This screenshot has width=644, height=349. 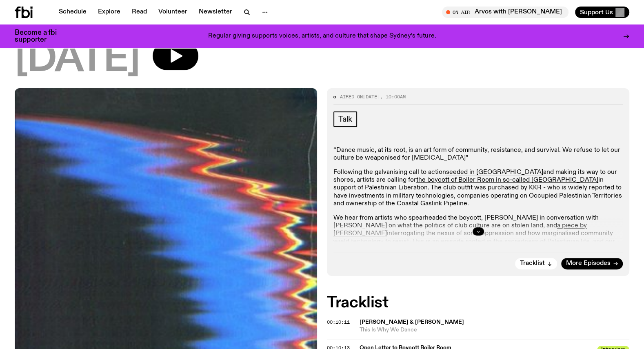 What do you see at coordinates (41, 37) in the screenshot?
I see `h3: Become a fbi supporter` at bounding box center [41, 37].